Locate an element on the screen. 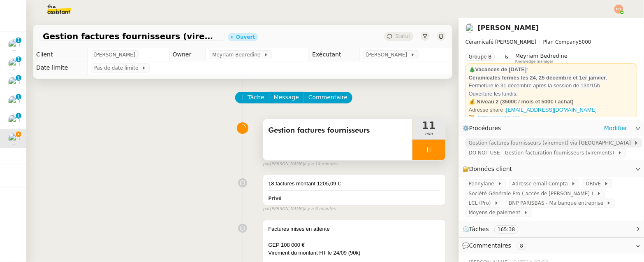 This screenshot has width=644, height=262. a: 📜. listing procédures is located at coordinates (494, 117).